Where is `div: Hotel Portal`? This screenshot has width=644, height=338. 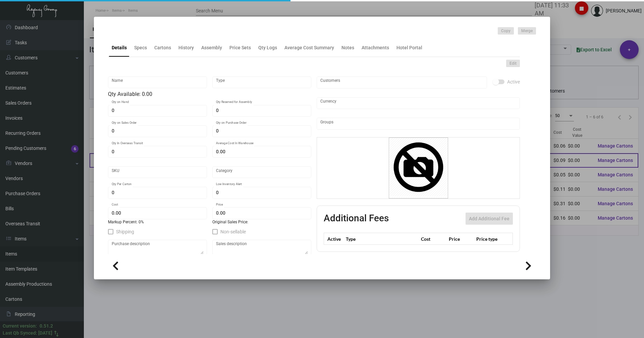 div: Hotel Portal is located at coordinates (409, 48).